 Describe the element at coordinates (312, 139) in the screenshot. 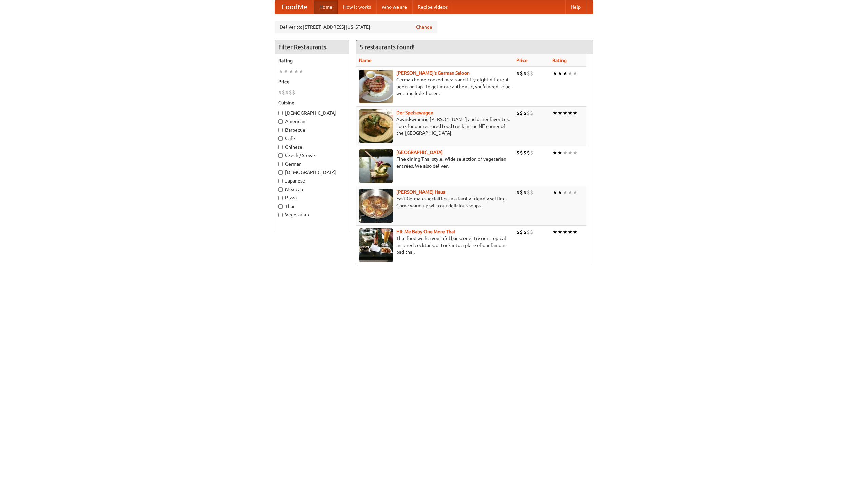

I see `label: Cafe` at that location.